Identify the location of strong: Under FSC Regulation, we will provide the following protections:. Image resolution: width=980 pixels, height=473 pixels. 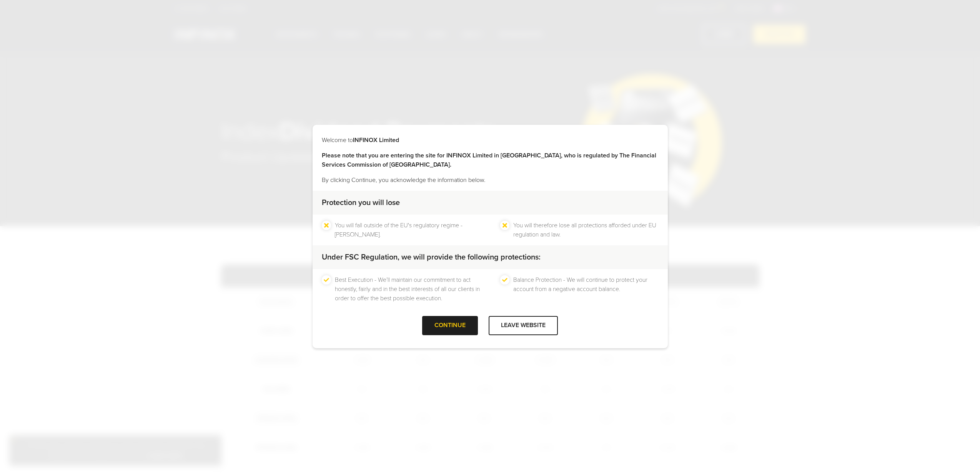
(431, 257).